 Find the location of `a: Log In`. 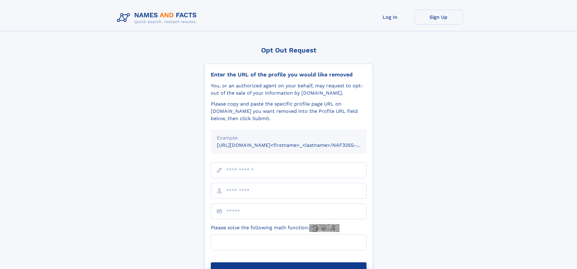

a: Log In is located at coordinates (390, 17).